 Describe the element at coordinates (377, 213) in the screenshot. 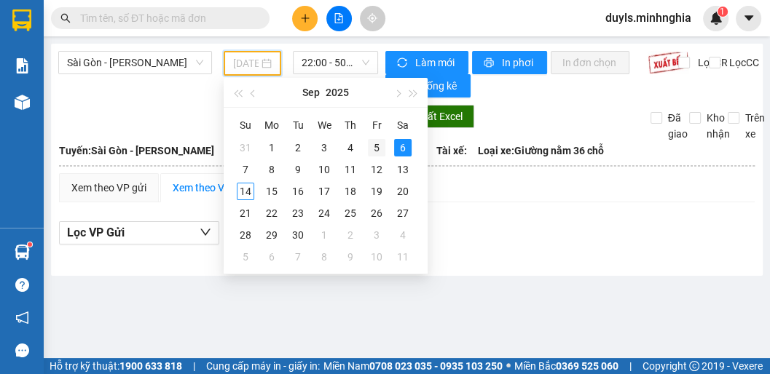

I see `div: 26` at that location.